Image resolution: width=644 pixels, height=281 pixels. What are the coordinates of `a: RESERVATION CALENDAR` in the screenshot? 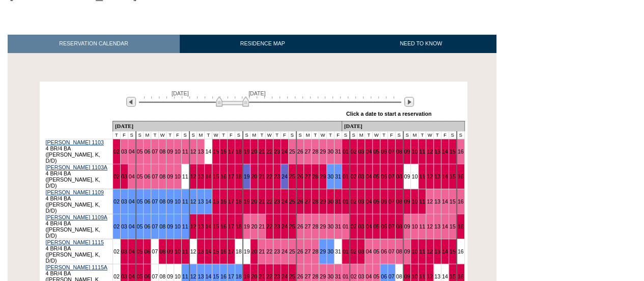 It's located at (94, 43).